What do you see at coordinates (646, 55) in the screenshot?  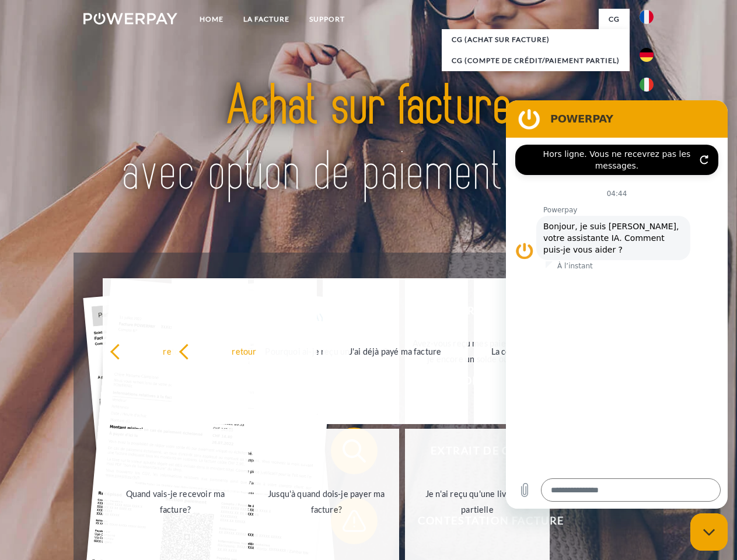 I see `img: de` at bounding box center [646, 55].